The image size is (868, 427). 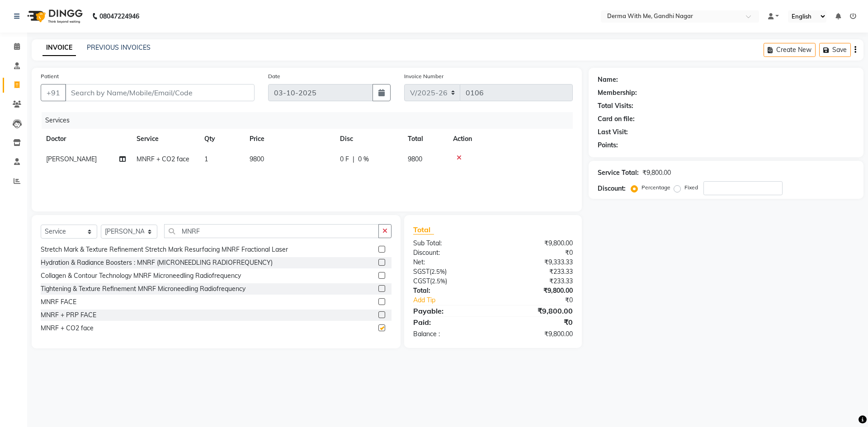 What do you see at coordinates (449, 262) in the screenshot?
I see `div: Net:` at bounding box center [449, 262].